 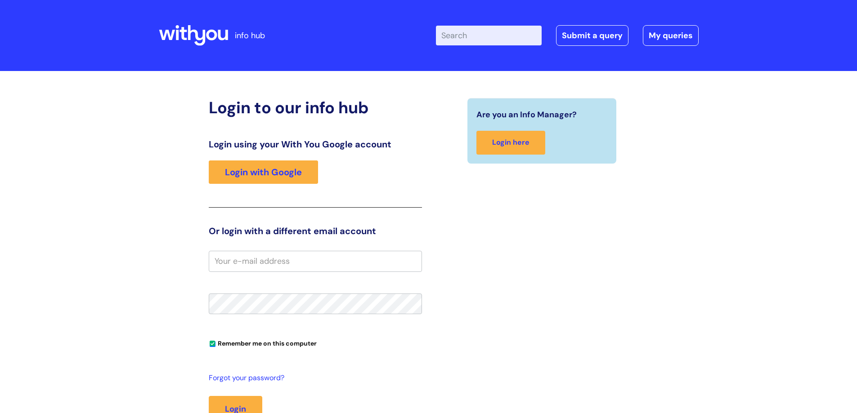 I want to click on input: Remember me on this computer, so click(x=212, y=344).